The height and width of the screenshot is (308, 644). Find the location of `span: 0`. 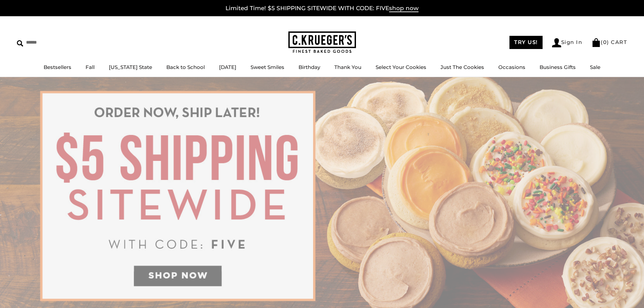

span: 0 is located at coordinates (605, 42).